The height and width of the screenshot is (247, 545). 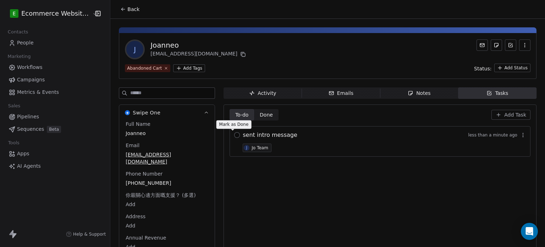 What do you see at coordinates (144, 174) in the screenshot?
I see `span: Phone Number` at bounding box center [144, 174].